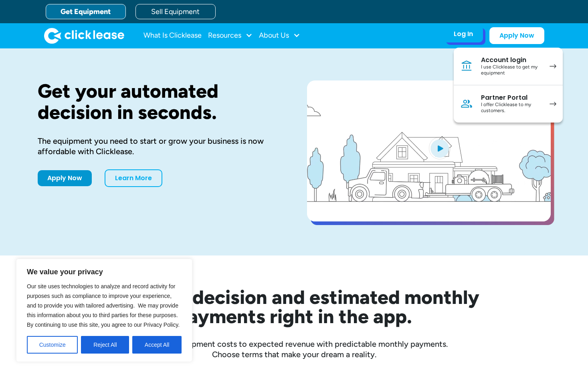 This screenshot has width=588, height=378. I want to click on div: Log In, so click(463, 34).